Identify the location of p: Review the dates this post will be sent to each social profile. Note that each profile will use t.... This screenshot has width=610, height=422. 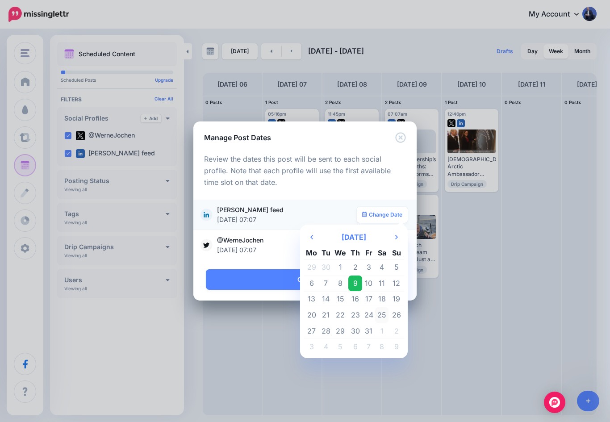
(305, 171).